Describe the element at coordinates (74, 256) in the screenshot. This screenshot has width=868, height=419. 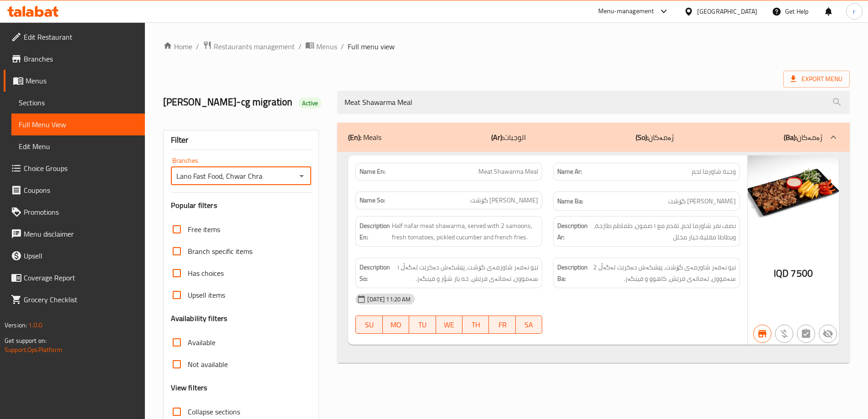
I see `a: Upsell` at that location.